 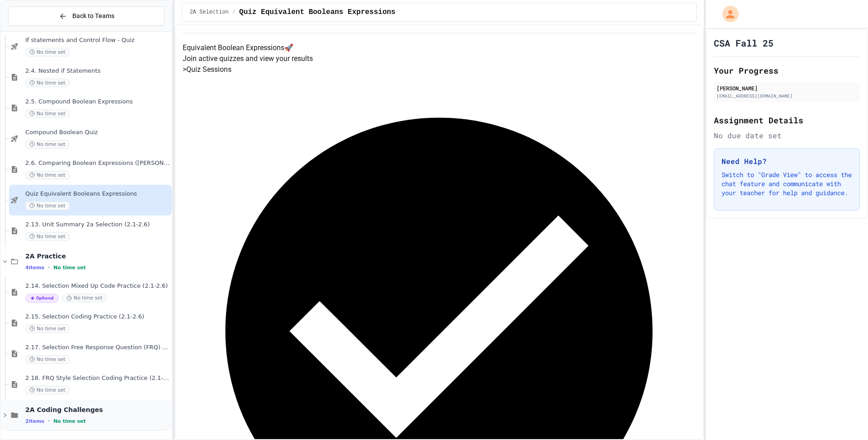 What do you see at coordinates (98, 40) in the screenshot?
I see `span: If statements and Control Flow - Quiz` at bounding box center [98, 40].